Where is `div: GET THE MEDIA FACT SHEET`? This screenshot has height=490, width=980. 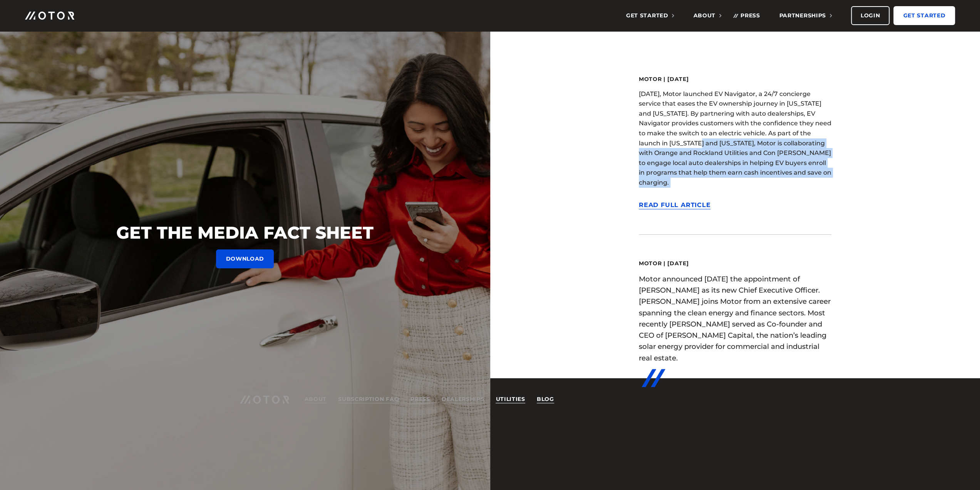 div: GET THE MEDIA FACT SHEET is located at coordinates (245, 233).